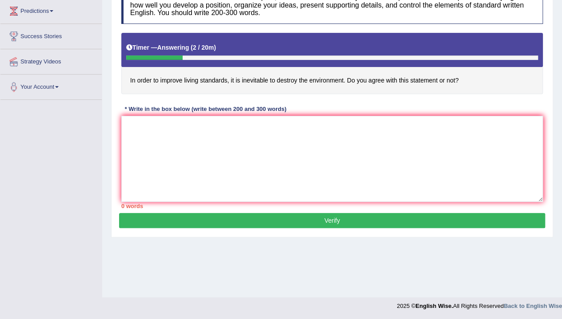 Image resolution: width=562 pixels, height=319 pixels. I want to click on div: 2025 © All Rights Reserved, so click(479, 304).